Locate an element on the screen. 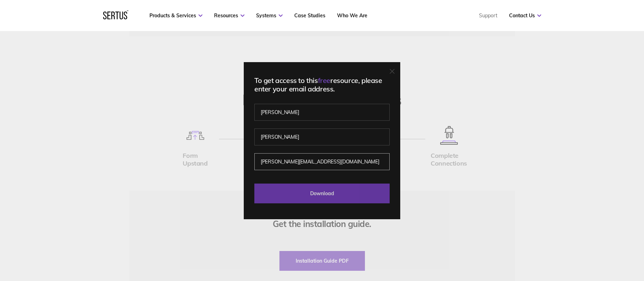 The height and width of the screenshot is (281, 644). a: Support is located at coordinates (488, 16).